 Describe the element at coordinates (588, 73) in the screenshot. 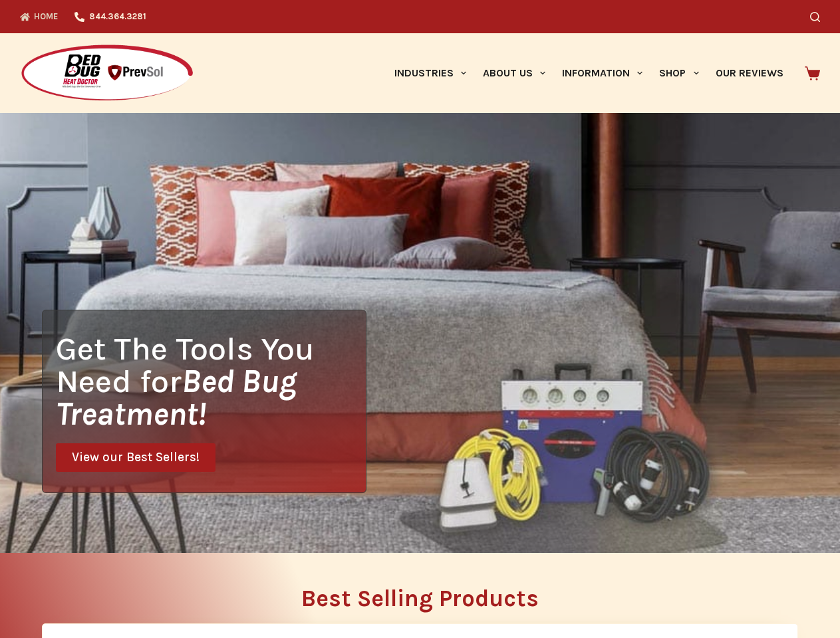

I see `nav: Primary` at that location.